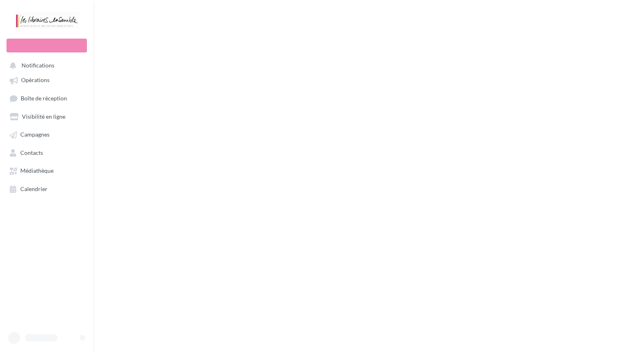 Image resolution: width=644 pixels, height=352 pixels. What do you see at coordinates (44, 116) in the screenshot?
I see `span: Visibilité en ligne` at bounding box center [44, 116].